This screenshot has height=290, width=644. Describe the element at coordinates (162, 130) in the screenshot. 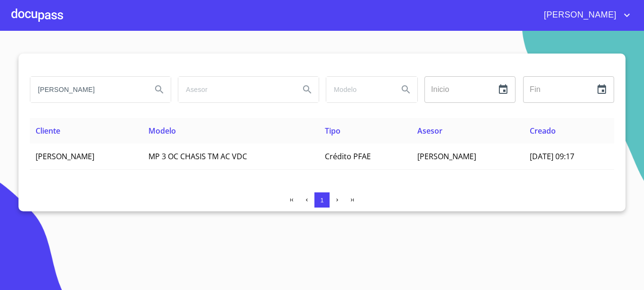

I see `span: Modelo` at that location.